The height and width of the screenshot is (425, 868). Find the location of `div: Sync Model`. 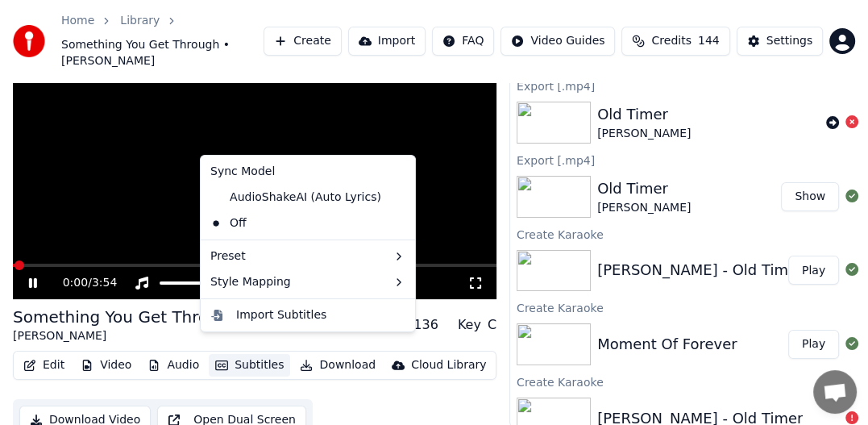

div: Sync Model is located at coordinates (308, 171).